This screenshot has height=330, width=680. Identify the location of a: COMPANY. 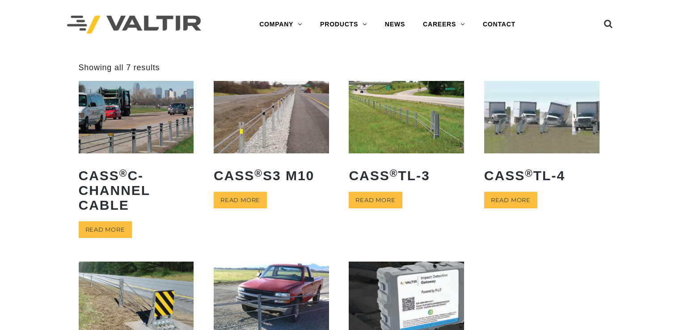
(281, 25).